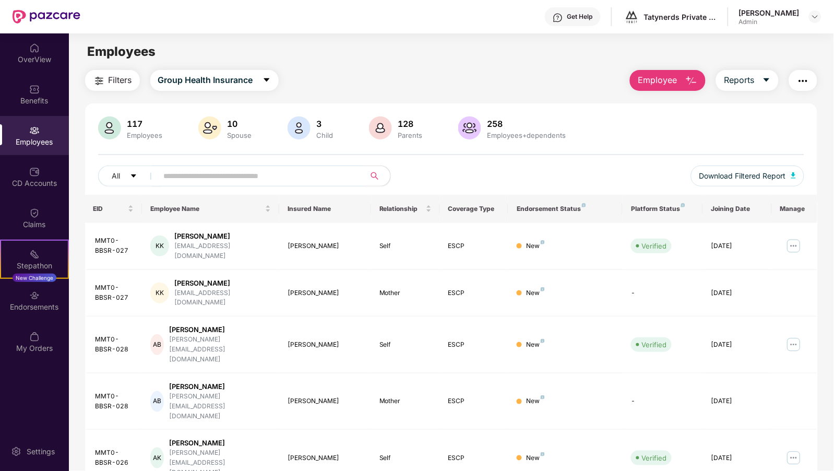 This screenshot has width=834, height=471. Describe the element at coordinates (474, 209) in the screenshot. I see `th: Coverage Type` at that location.